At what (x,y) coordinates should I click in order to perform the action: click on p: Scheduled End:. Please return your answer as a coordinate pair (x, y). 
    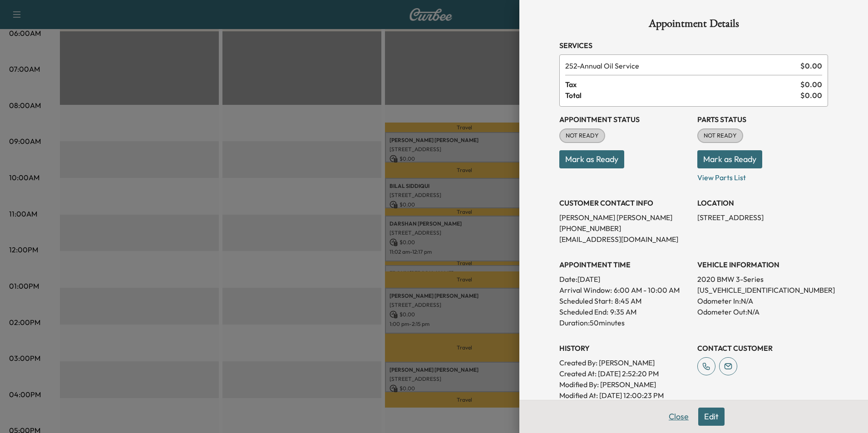
    Looking at the image, I should click on (584, 312).